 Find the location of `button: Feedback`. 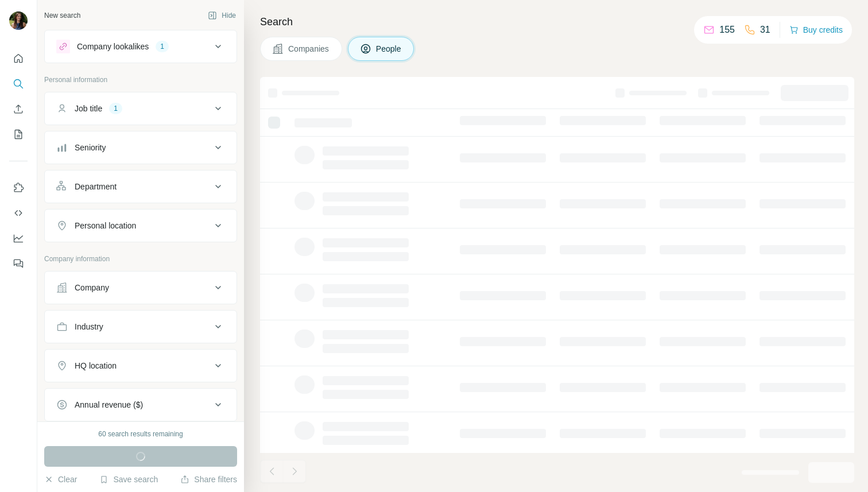

button: Feedback is located at coordinates (18, 264).